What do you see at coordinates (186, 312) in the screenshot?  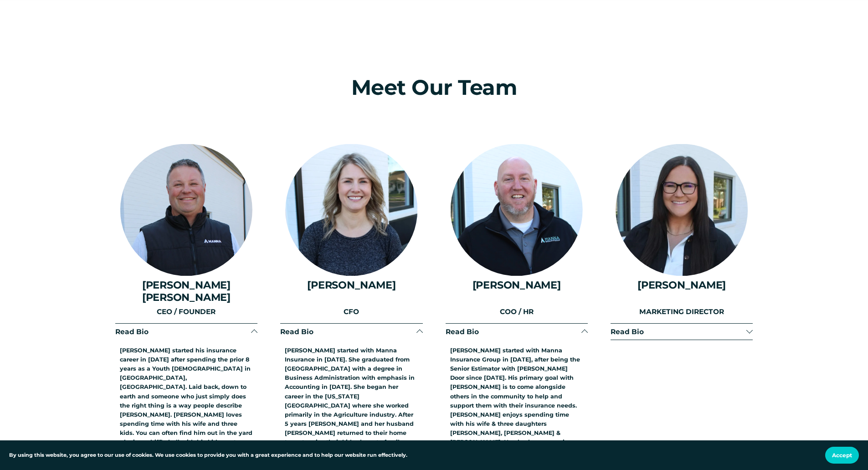 I see `p: CEO / FOUNDER` at bounding box center [186, 312].